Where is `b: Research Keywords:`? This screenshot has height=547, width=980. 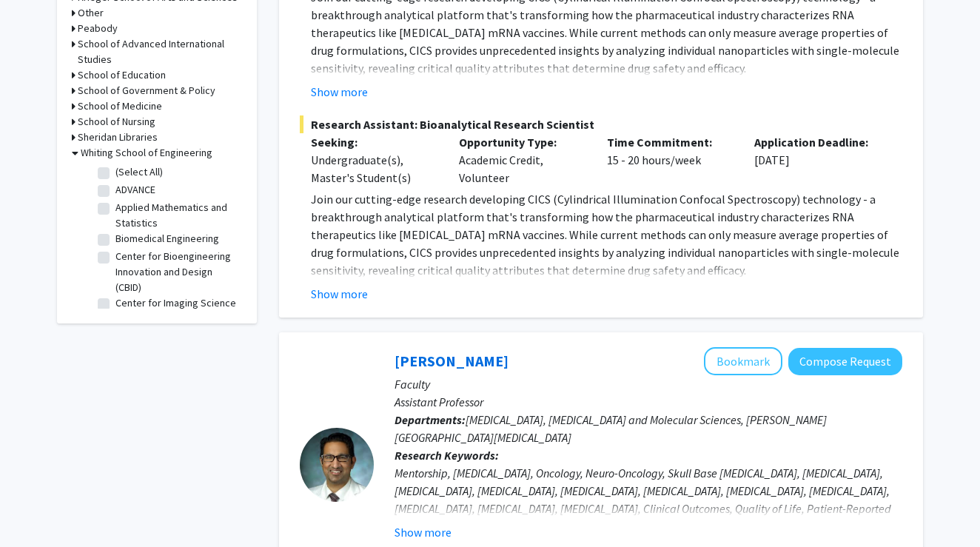 b: Research Keywords: is located at coordinates (446, 456).